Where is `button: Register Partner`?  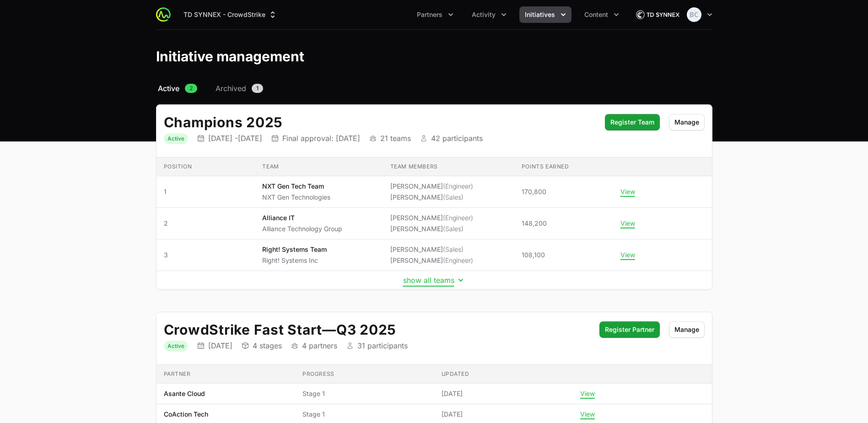 button: Register Partner is located at coordinates (629, 330).